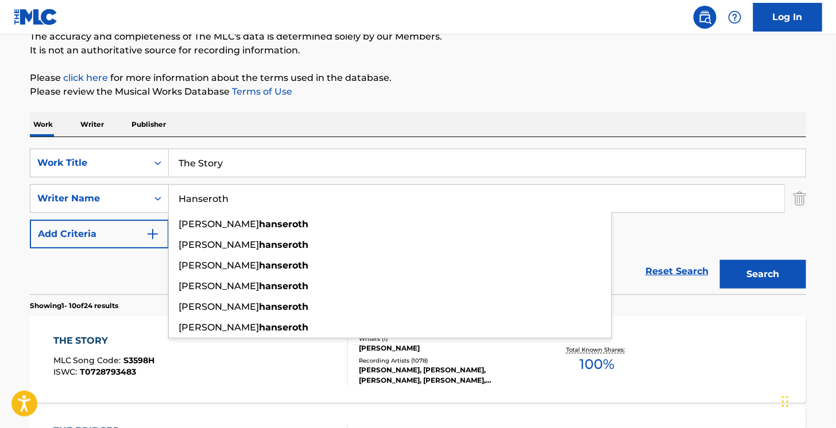  I want to click on a: click here, so click(86, 78).